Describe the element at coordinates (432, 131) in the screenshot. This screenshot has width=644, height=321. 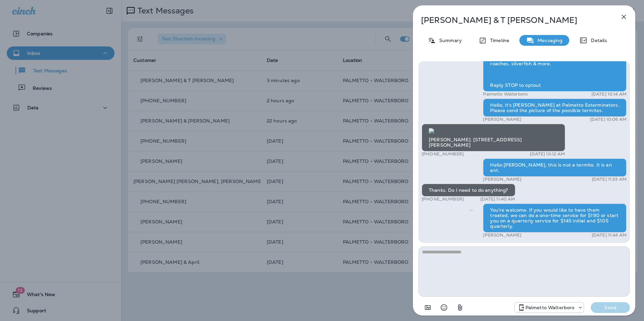
I see `img: twilio-download` at that location.